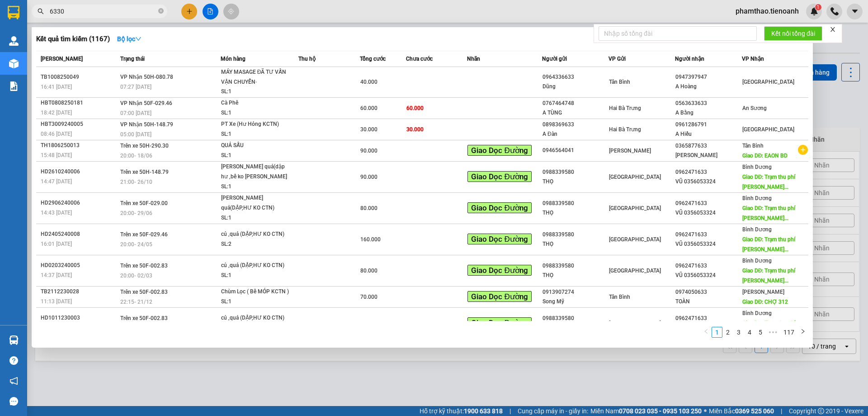 The height and width of the screenshot is (416, 868). I want to click on span: Hai Bà Trưng, so click(625, 129).